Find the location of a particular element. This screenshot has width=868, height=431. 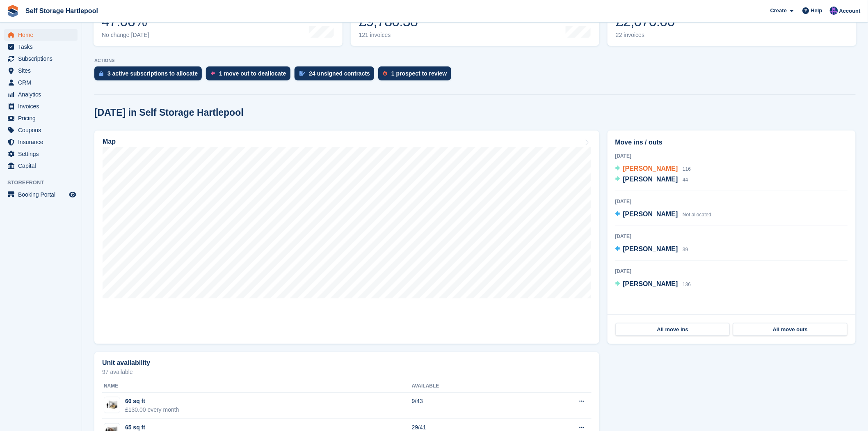

a: Self Storage Hartlepool is located at coordinates (61, 11).